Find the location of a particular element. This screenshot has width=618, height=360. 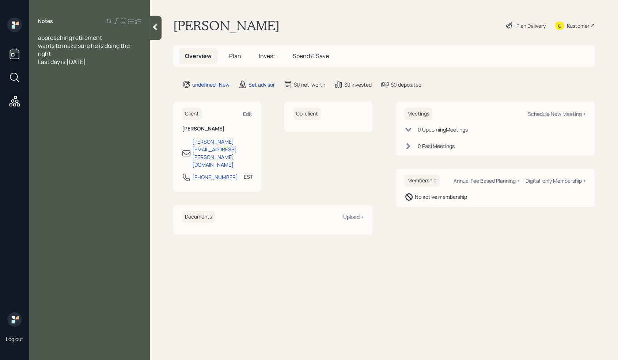

label: Notes is located at coordinates (45, 21).